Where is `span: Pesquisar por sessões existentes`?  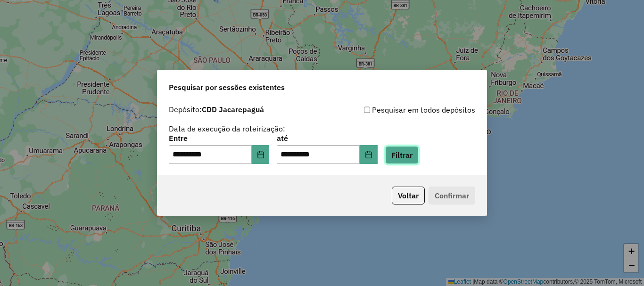 span: Pesquisar por sessões existentes is located at coordinates (226, 87).